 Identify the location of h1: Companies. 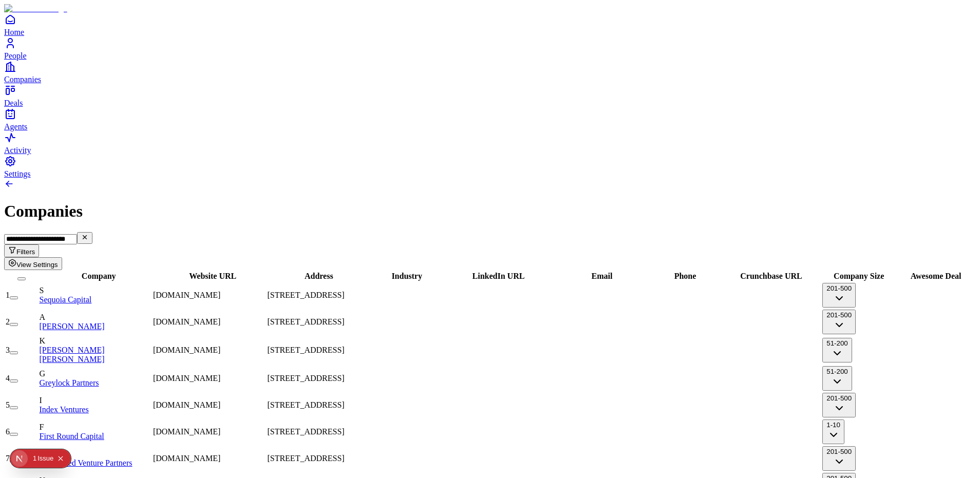
(490, 211).